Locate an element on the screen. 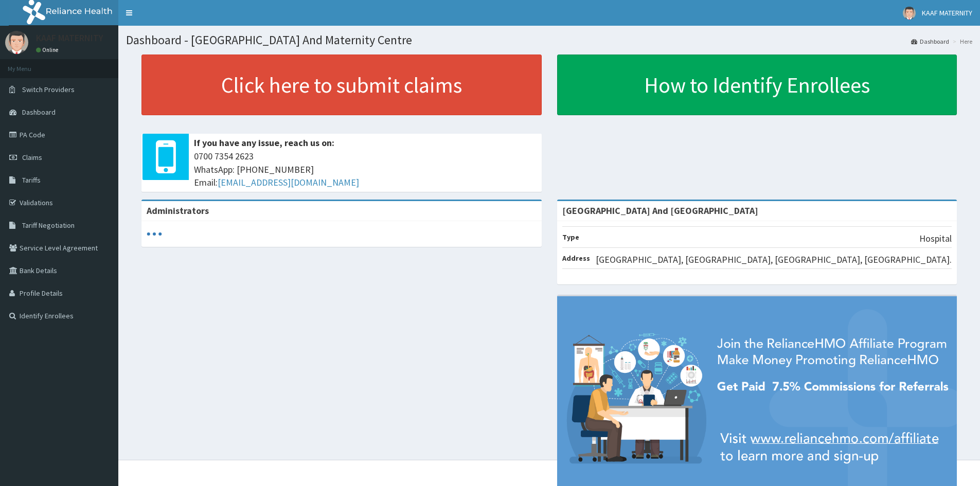 The height and width of the screenshot is (486, 980). a: Dashboard is located at coordinates (930, 41).